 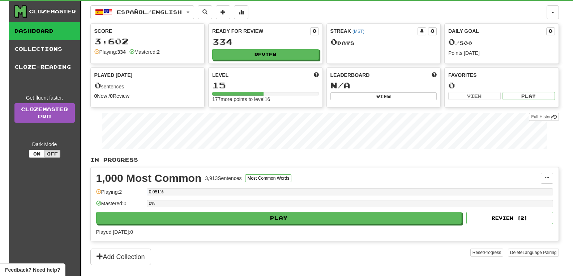 I want to click on a: (MST), so click(x=358, y=31).